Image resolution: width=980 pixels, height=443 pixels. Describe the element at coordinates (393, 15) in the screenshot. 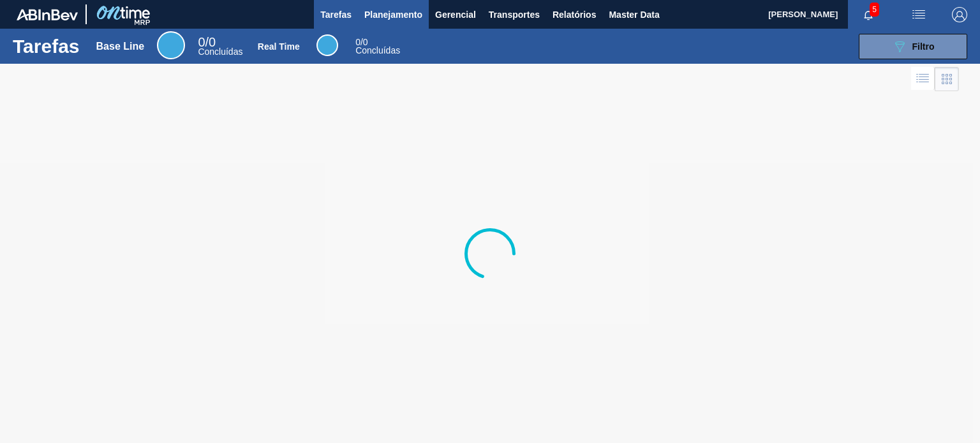

I see `span: Planejamento` at that location.